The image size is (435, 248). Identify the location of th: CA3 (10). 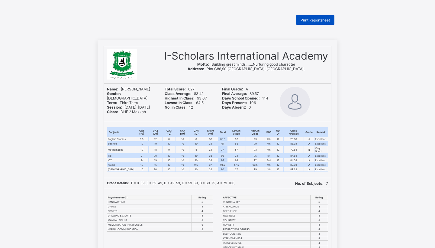
(169, 132).